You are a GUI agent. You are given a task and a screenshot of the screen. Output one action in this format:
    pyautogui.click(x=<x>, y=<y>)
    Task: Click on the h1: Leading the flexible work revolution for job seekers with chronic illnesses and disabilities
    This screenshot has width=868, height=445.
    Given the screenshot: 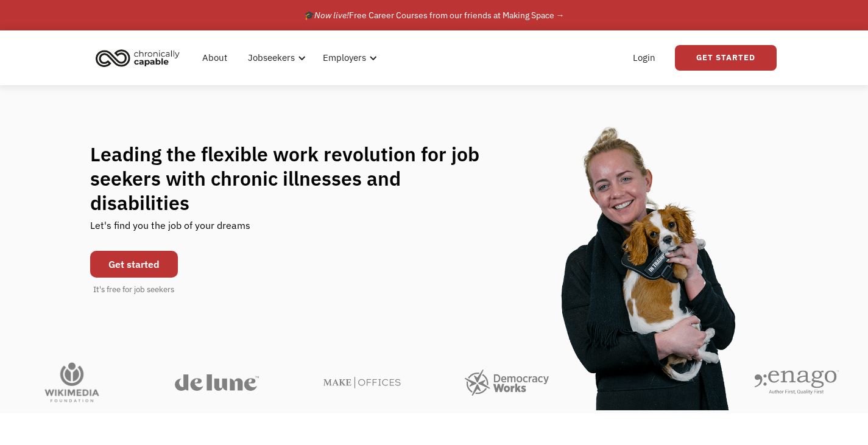 What is the action you would take?
    pyautogui.click(x=297, y=178)
    